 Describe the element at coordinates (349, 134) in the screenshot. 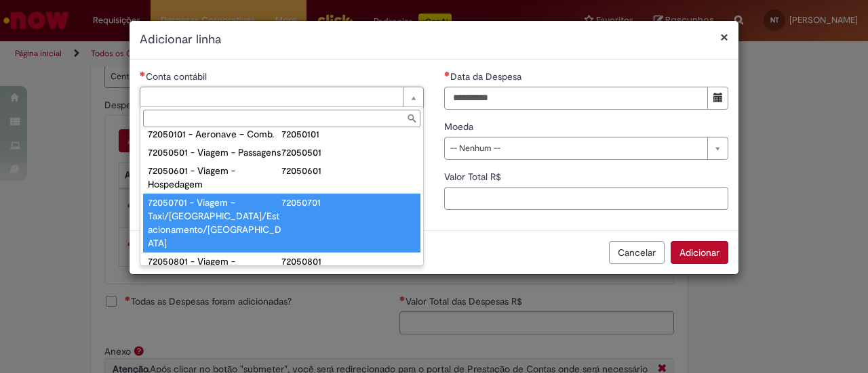

I see `div: 72050101` at that location.